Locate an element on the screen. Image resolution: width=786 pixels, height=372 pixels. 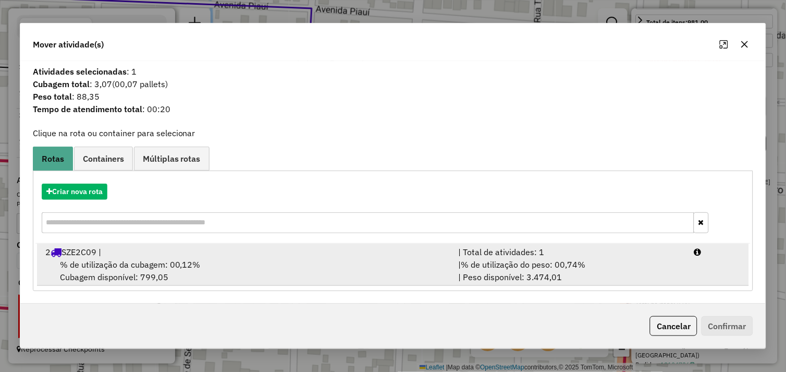
div: 2 SZE2C09 | is located at coordinates (246, 252).